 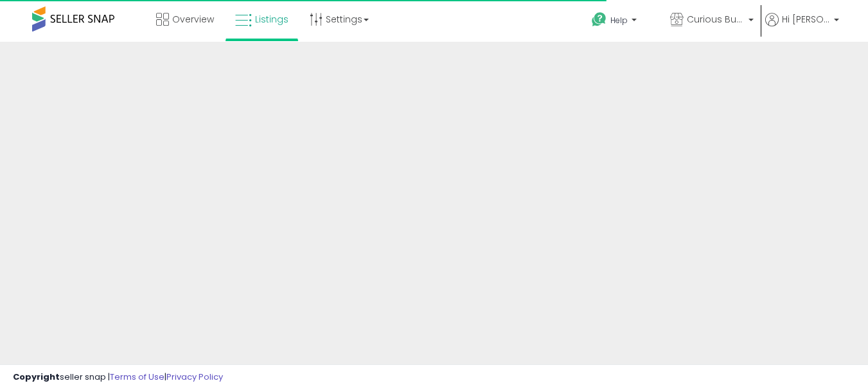 What do you see at coordinates (118, 377) in the screenshot?
I see `div: seller snap | |` at bounding box center [118, 377].